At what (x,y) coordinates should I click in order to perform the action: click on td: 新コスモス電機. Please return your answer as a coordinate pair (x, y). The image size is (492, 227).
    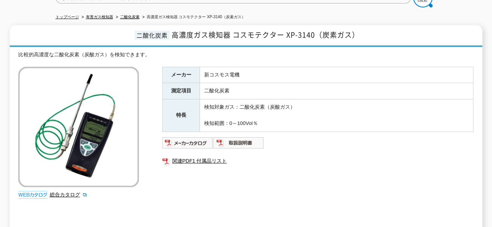
    Looking at the image, I should click on (336, 75).